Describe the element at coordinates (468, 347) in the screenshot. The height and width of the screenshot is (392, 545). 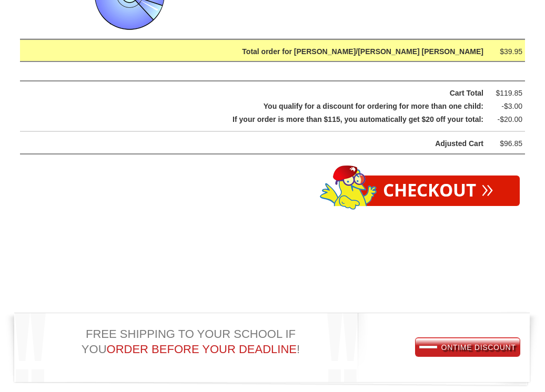
I see `a: ONTIME DISCOUNT` at that location.